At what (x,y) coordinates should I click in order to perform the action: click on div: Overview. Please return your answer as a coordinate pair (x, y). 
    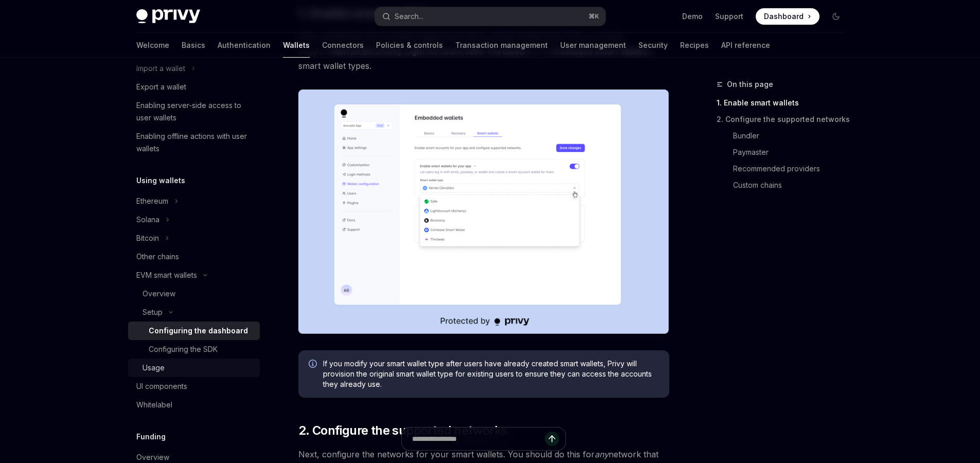
    Looking at the image, I should click on (159, 294).